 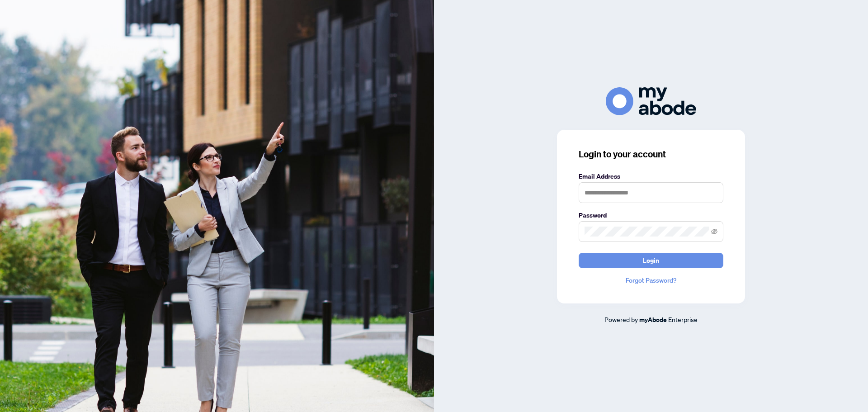 What do you see at coordinates (651, 154) in the screenshot?
I see `h3: Login to your account` at bounding box center [651, 154].